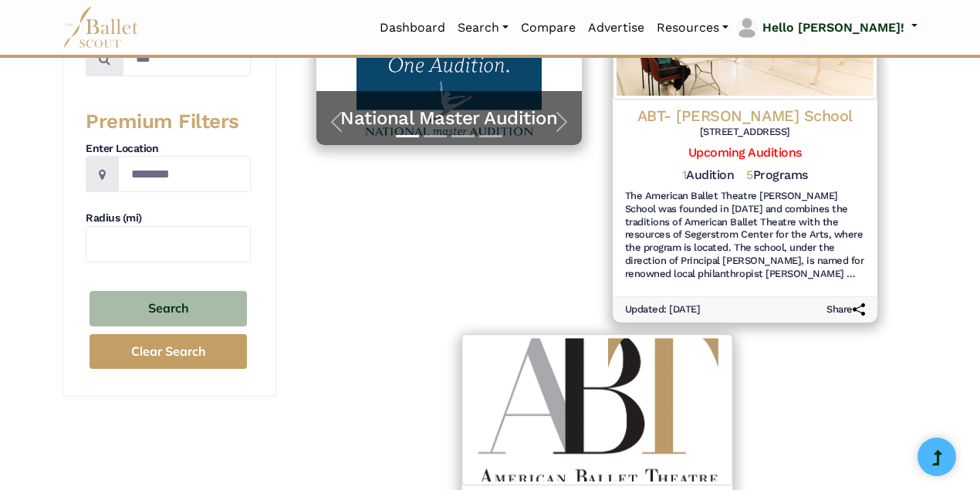  Describe the element at coordinates (187, 59) in the screenshot. I see `input: Search by names...` at that location.